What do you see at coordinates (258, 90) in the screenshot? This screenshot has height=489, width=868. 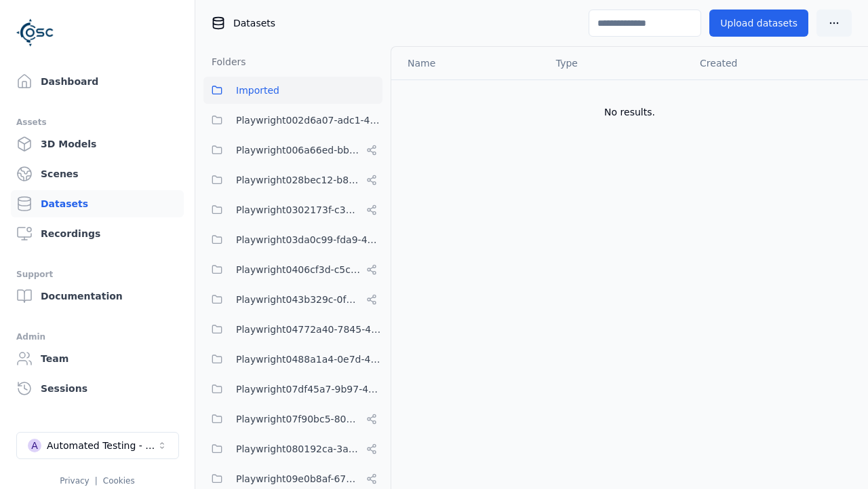 I see `span: Imported` at bounding box center [258, 90].